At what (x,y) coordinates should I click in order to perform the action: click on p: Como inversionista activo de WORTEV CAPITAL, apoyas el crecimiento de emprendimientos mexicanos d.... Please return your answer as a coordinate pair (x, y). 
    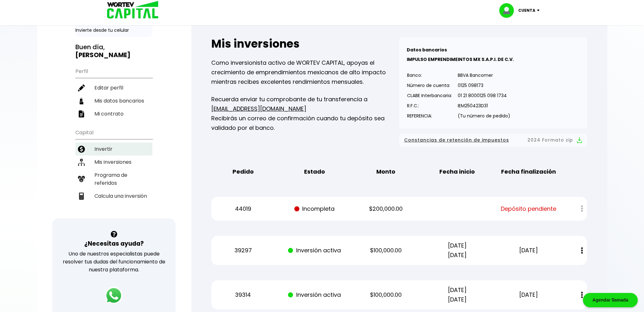
    Looking at the image, I should click on (305, 72).